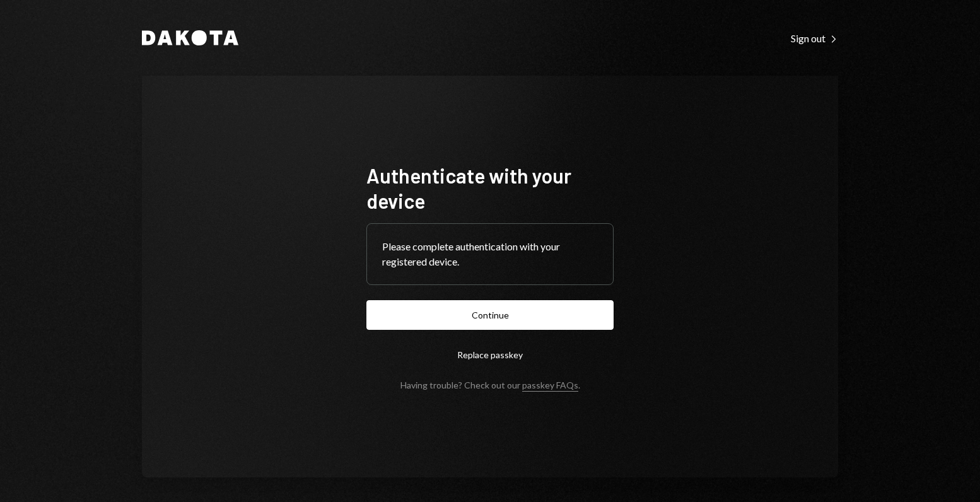  Describe the element at coordinates (490, 354) in the screenshot. I see `button: Replace passkey` at that location.